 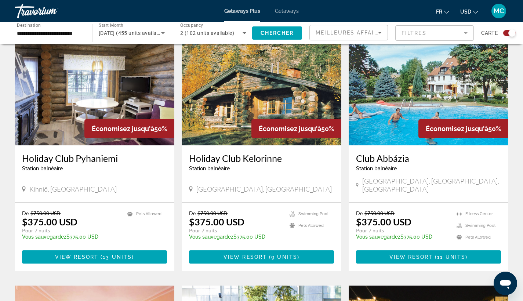 What do you see at coordinates (242, 11) in the screenshot?
I see `span: Getaways Plus` at bounding box center [242, 11].